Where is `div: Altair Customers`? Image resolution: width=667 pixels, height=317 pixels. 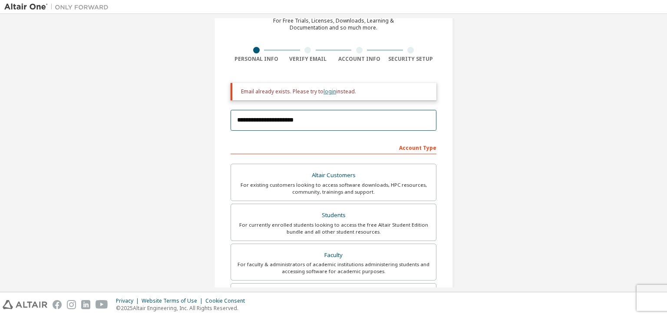
div: Altair Customers is located at coordinates (333, 175).